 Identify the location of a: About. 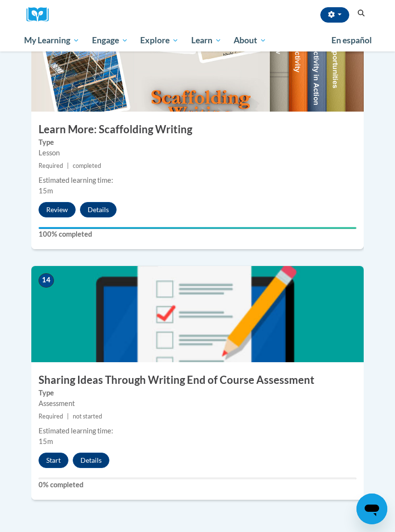
(250, 40).